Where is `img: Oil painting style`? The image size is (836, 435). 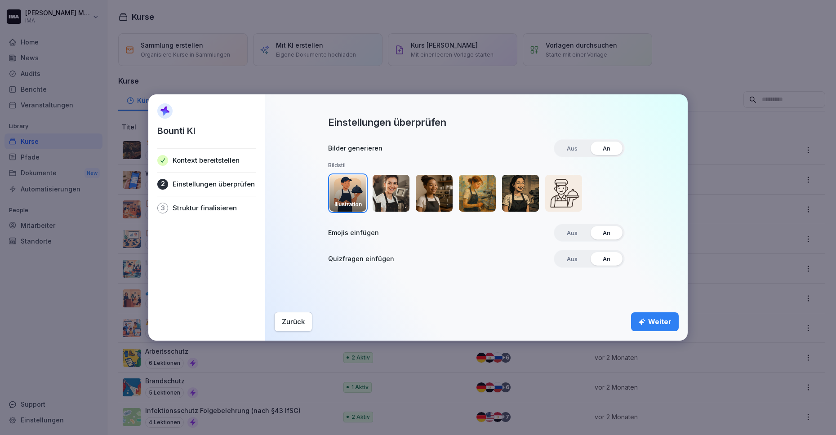 img: Oil painting style is located at coordinates (478, 193).